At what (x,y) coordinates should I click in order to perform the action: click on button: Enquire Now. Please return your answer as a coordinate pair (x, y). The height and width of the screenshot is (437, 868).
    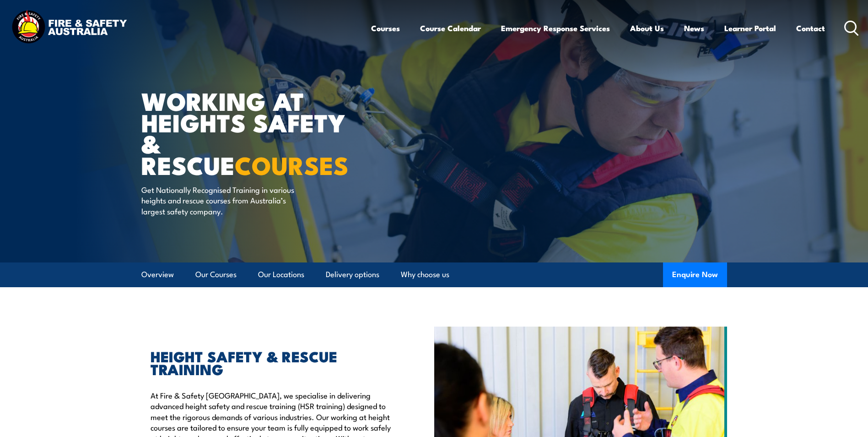
    Looking at the image, I should click on (696, 275).